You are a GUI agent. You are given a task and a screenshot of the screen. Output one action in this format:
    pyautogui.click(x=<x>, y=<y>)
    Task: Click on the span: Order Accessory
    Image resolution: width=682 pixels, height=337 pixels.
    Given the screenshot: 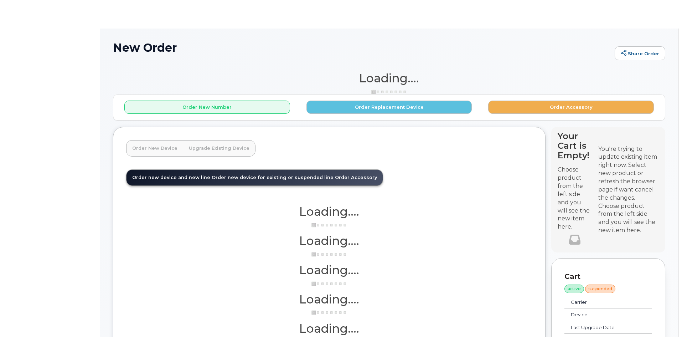 What is the action you would take?
    pyautogui.click(x=356, y=177)
    